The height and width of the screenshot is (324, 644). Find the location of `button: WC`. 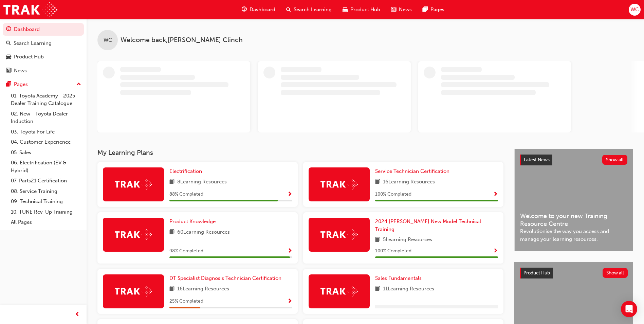

button: WC is located at coordinates (634, 9).